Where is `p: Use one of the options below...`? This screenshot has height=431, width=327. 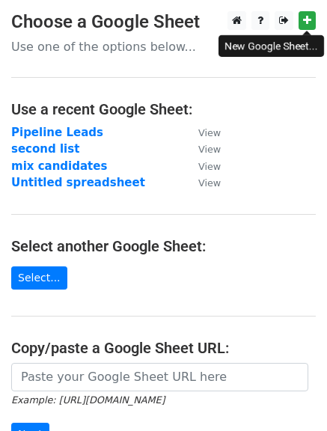
p: Use one of the options below... is located at coordinates (163, 46).